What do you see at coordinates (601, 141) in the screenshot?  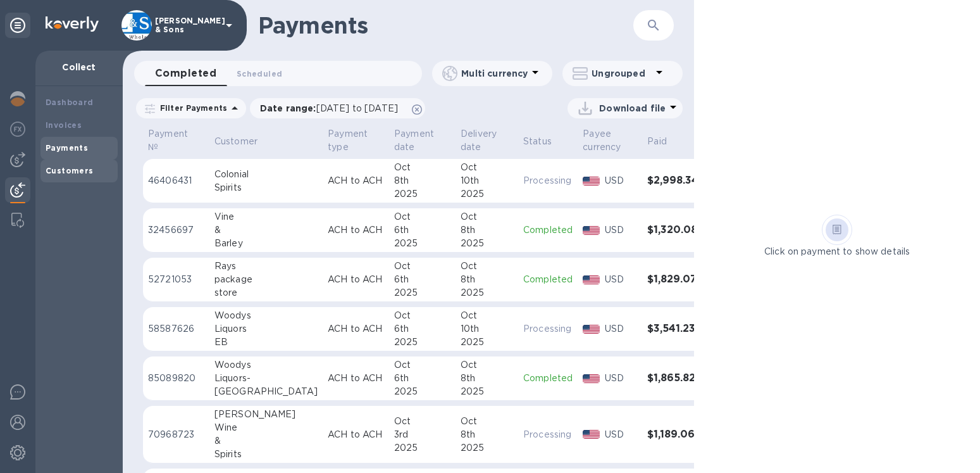 I see `p: Payee currency` at bounding box center [601, 141].